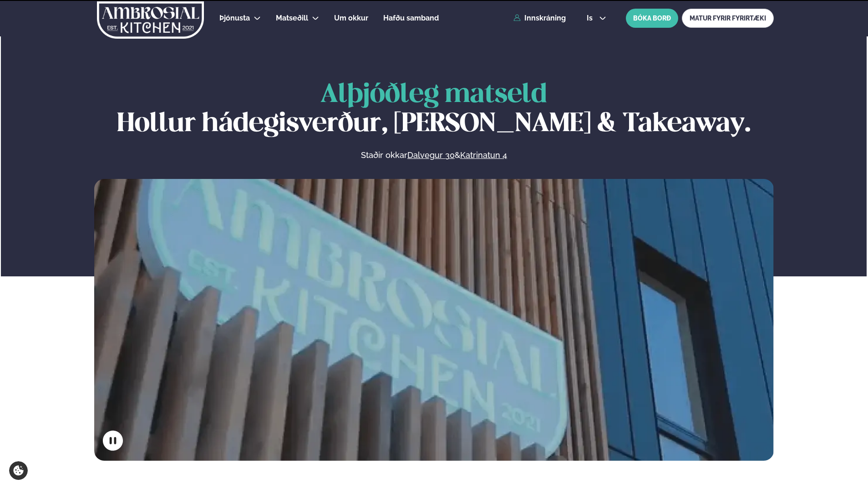  Describe the element at coordinates (591, 18) in the screenshot. I see `span: is` at that location.